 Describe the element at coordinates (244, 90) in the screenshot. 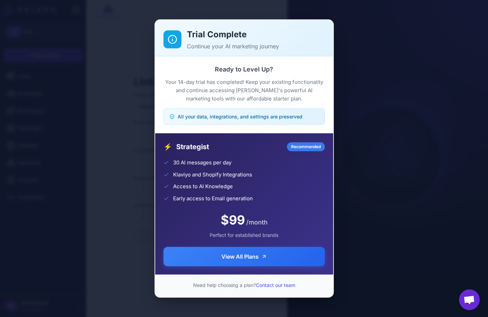

I see `p: Your 14-day trial has completed! Keep your existing functionality and continue accessing [PERSON_...` at that location.